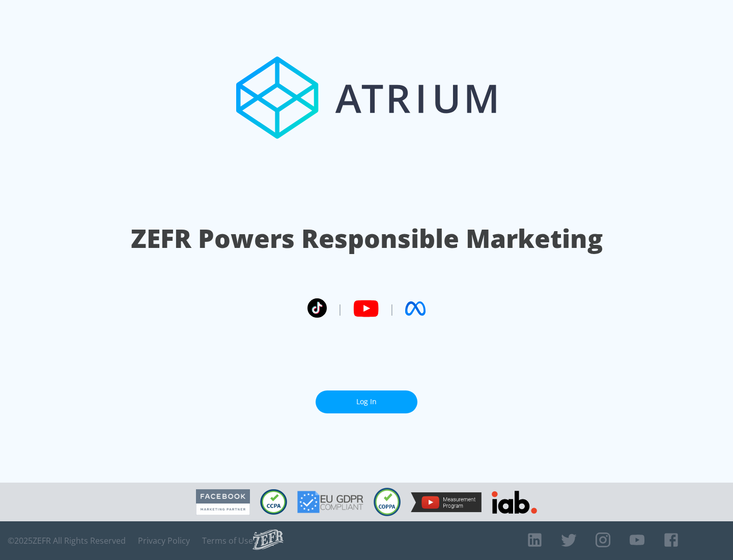 Image resolution: width=733 pixels, height=560 pixels. Describe the element at coordinates (446, 502) in the screenshot. I see `img: YouTube Measurement Program` at that location.